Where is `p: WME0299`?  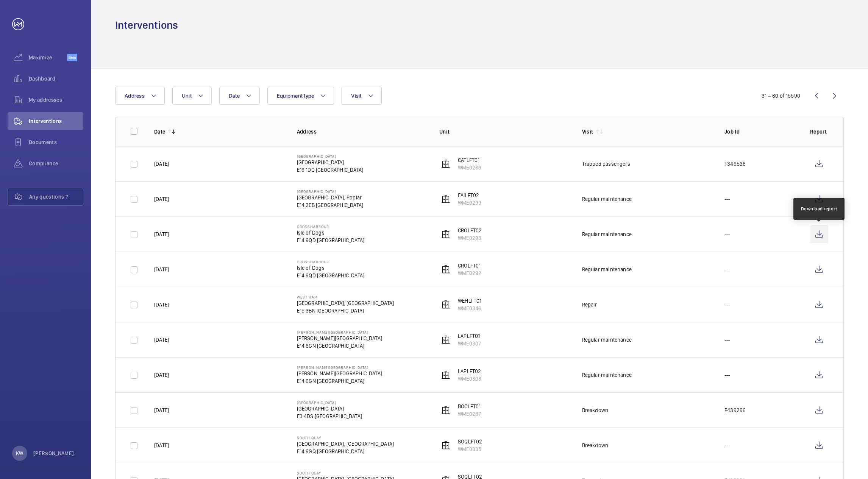
p: WME0299 is located at coordinates (469, 202).